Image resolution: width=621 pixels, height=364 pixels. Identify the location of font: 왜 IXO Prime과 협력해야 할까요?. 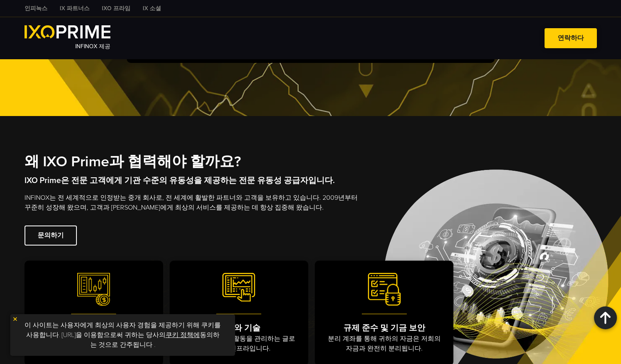
(132, 161).